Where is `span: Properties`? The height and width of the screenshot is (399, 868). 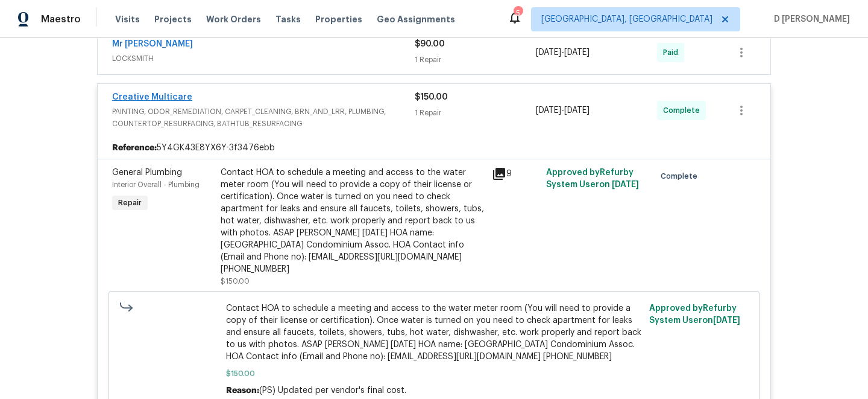 span: Properties is located at coordinates (339, 20).